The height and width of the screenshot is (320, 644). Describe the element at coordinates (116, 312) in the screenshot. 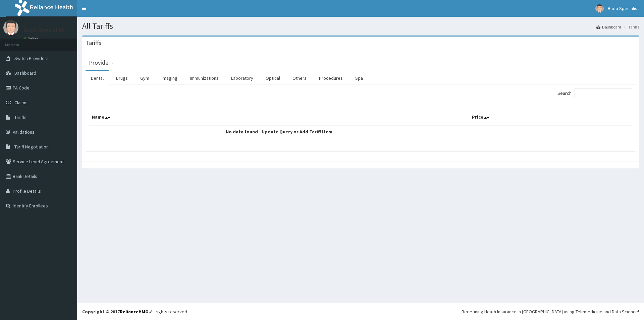

I see `strong: Copyright © 2017 .` at that location.